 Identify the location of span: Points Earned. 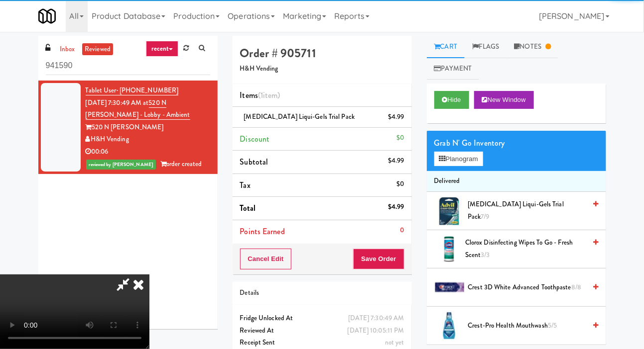
(263, 232).